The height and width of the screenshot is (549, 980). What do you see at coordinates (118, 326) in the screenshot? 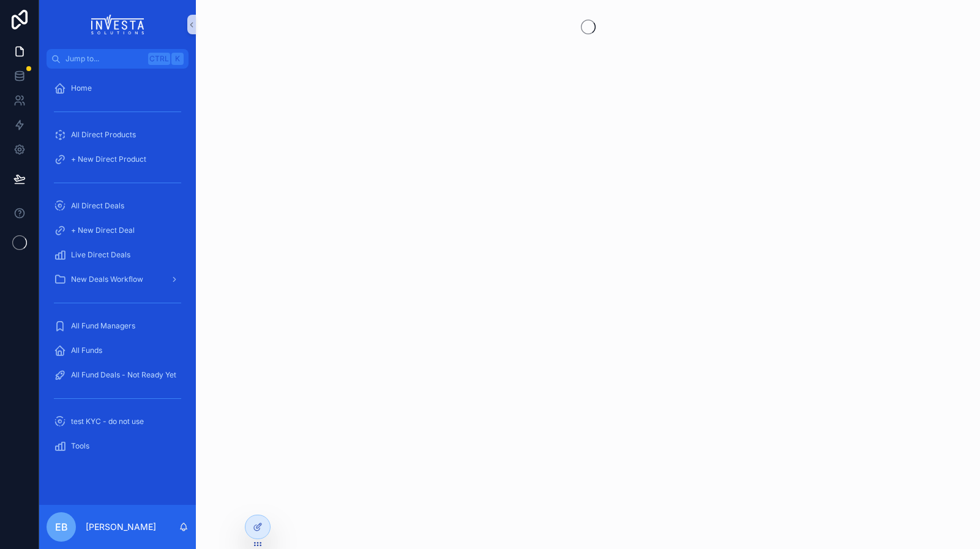
I see `a: All Fund Managers` at bounding box center [118, 326].